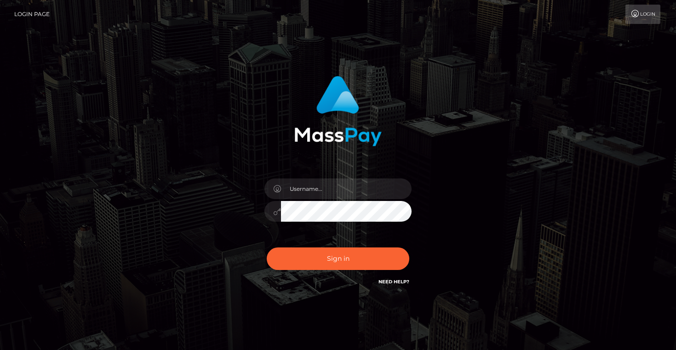  Describe the element at coordinates (394, 282) in the screenshot. I see `a: Need Help?` at that location.